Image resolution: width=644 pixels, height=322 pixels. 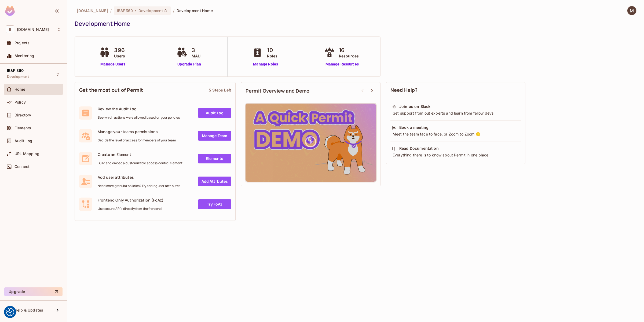 I want to click on span: Add user attributes, so click(x=139, y=177).